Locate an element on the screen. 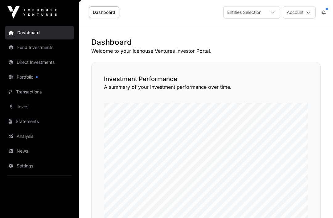 This screenshot has width=333, height=218. a: Invest is located at coordinates (39, 107).